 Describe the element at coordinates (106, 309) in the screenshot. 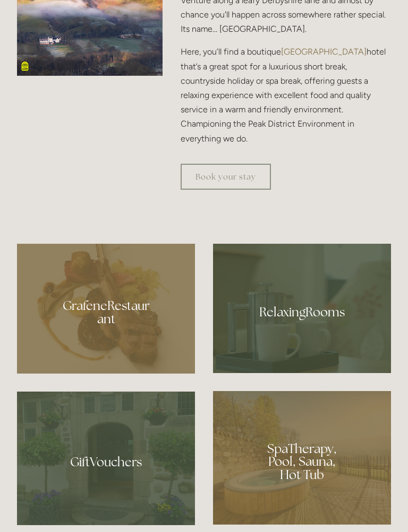

I see `a: Cutlet and shoulder of Cabrito goat, smoked aubergine, beetroot terrine, savoy cabbage, melting b...` at that location.